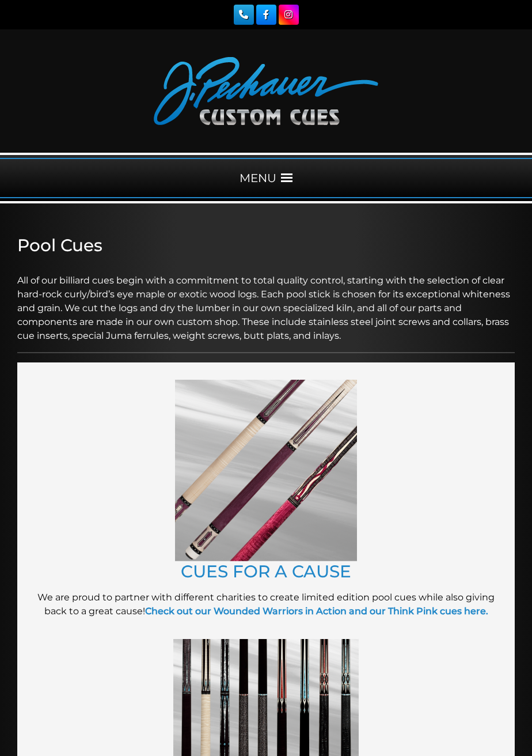  Describe the element at coordinates (317, 611) in the screenshot. I see `a: Check out our Wounded Warriors in Action and our Think Pink cues here.` at that location.